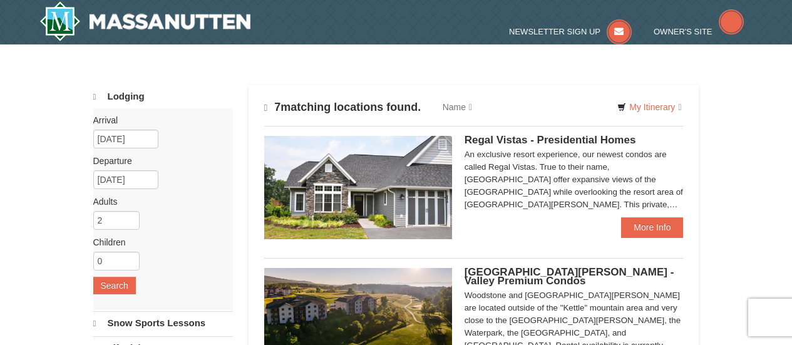 The image size is (792, 345). Describe the element at coordinates (145, 21) in the screenshot. I see `img: Massanutten Resort Logo` at that location.